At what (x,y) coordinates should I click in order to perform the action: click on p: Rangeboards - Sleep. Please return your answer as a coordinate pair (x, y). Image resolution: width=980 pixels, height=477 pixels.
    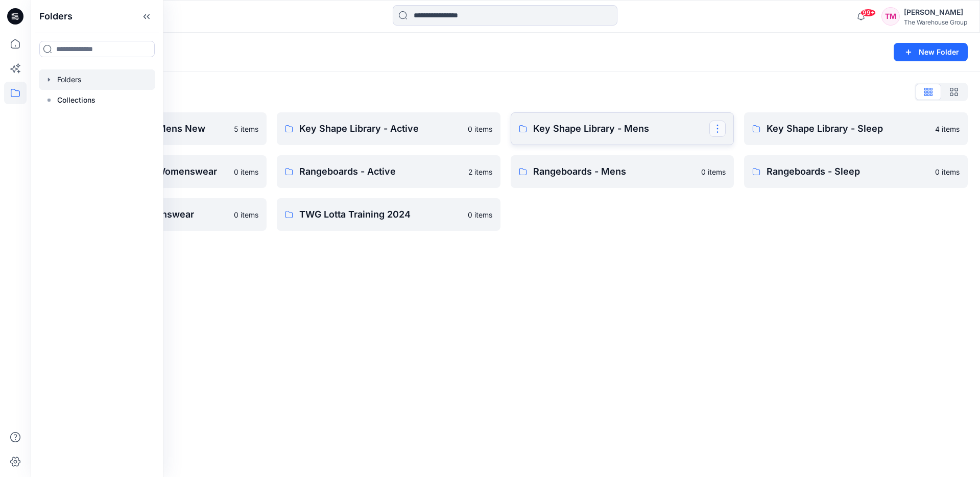
    Looking at the image, I should click on (848, 171).